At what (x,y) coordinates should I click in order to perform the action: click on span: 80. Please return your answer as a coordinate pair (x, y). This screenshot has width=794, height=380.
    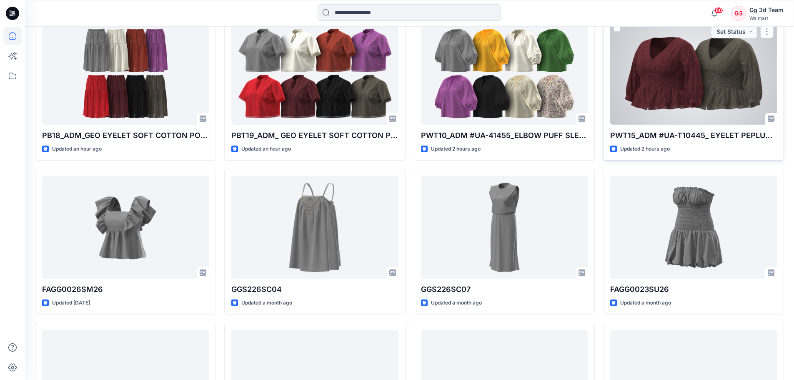
    Looking at the image, I should click on (718, 10).